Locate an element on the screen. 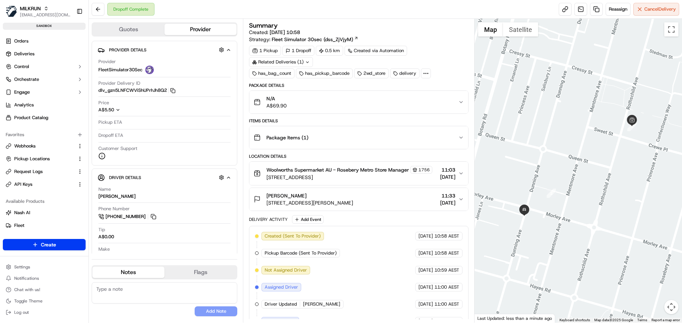  button: Show satellite imagery is located at coordinates (520, 29).